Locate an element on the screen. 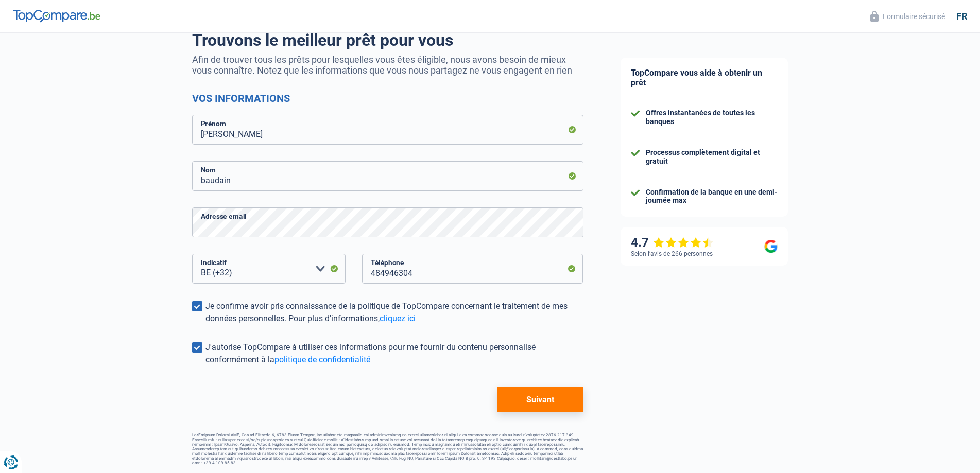  div: 4.7 is located at coordinates (673, 243).